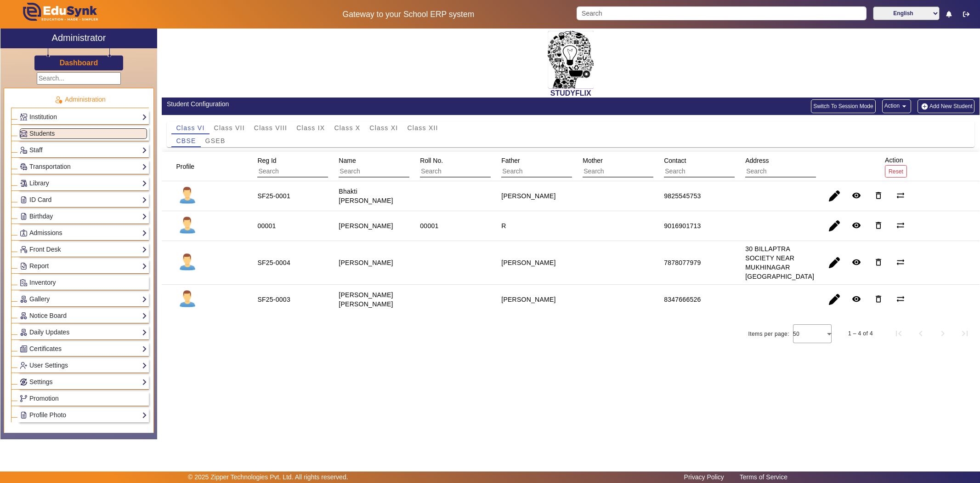 The height and width of the screenshot is (483, 980). What do you see at coordinates (674, 160) in the screenshot?
I see `span: Contact` at bounding box center [674, 160].